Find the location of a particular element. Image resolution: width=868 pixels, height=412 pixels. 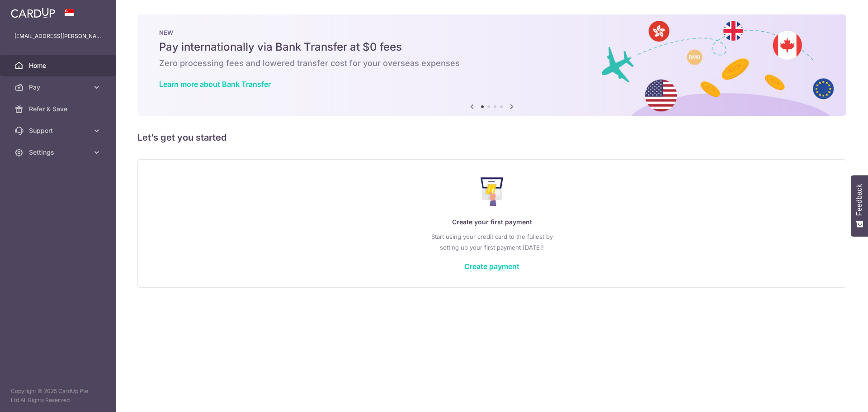

h5: Pay internationally via Bank Transfer at $0 fees is located at coordinates (492, 47).